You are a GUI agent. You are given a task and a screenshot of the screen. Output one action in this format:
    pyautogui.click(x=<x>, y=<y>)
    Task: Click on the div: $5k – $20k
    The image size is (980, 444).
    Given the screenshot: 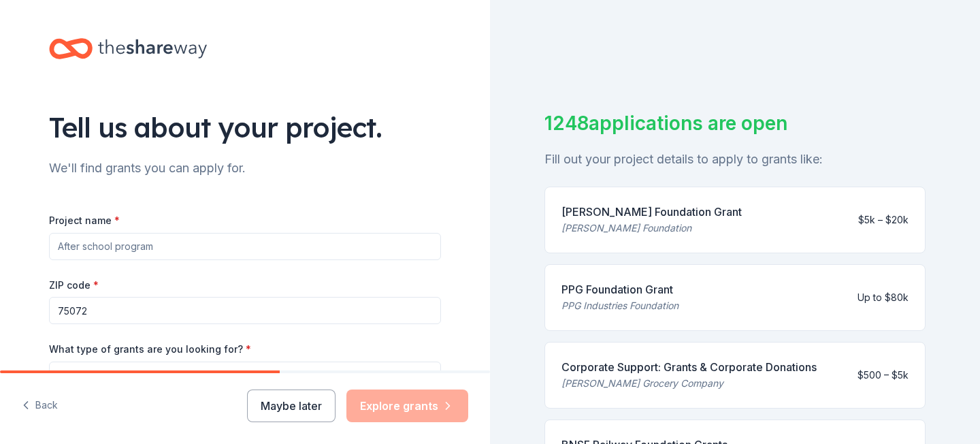 What is the action you would take?
    pyautogui.click(x=884, y=220)
    